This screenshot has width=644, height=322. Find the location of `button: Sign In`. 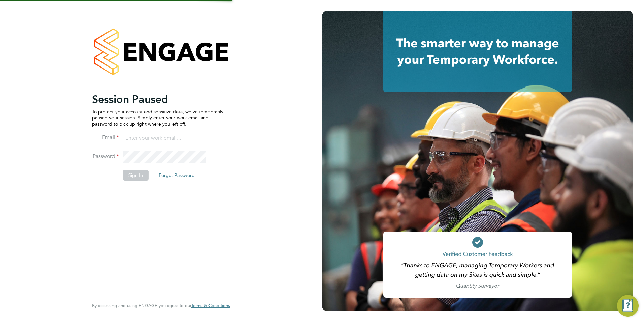

button: Sign In is located at coordinates (135, 175).